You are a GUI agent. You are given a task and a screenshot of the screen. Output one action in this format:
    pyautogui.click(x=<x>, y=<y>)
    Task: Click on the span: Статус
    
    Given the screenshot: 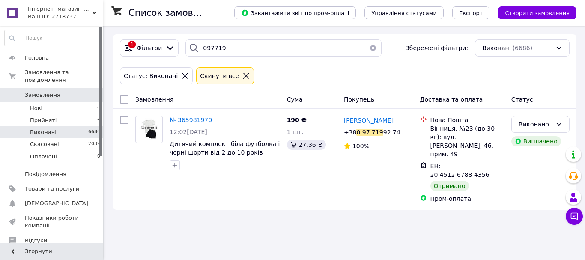 What is the action you would take?
    pyautogui.click(x=522, y=99)
    